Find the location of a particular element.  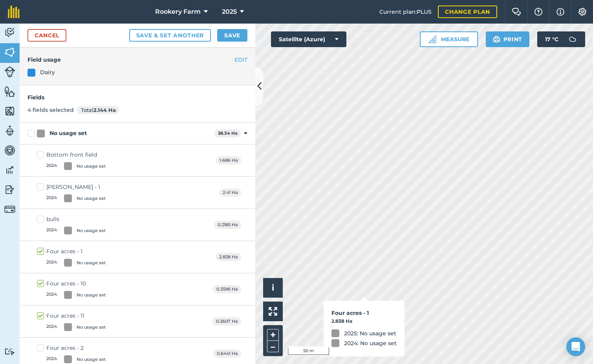

div: Four acres - 11 is located at coordinates (76, 315).